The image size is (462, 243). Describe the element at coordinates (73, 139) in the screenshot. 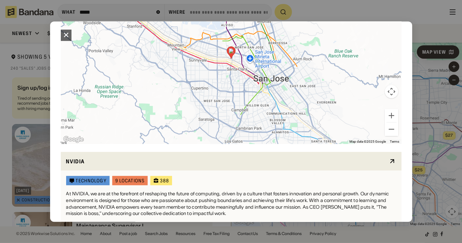

I see `a: Open this area in Google Maps (opens a new window)` at that location.